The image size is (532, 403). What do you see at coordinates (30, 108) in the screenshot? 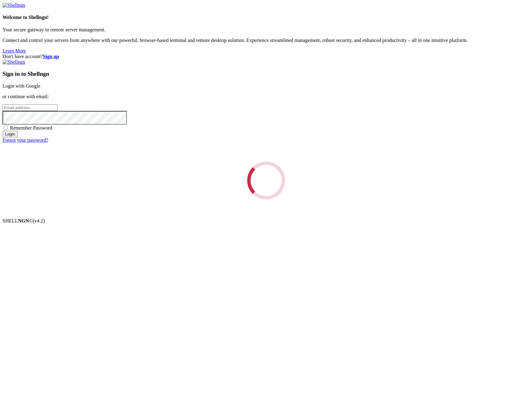
I see `input: Email address` at bounding box center [30, 108].